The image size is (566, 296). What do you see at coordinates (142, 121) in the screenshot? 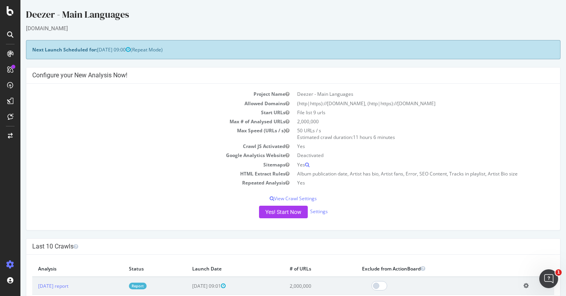
I see `td: Max # of Analysed URLs` at bounding box center [142, 121].